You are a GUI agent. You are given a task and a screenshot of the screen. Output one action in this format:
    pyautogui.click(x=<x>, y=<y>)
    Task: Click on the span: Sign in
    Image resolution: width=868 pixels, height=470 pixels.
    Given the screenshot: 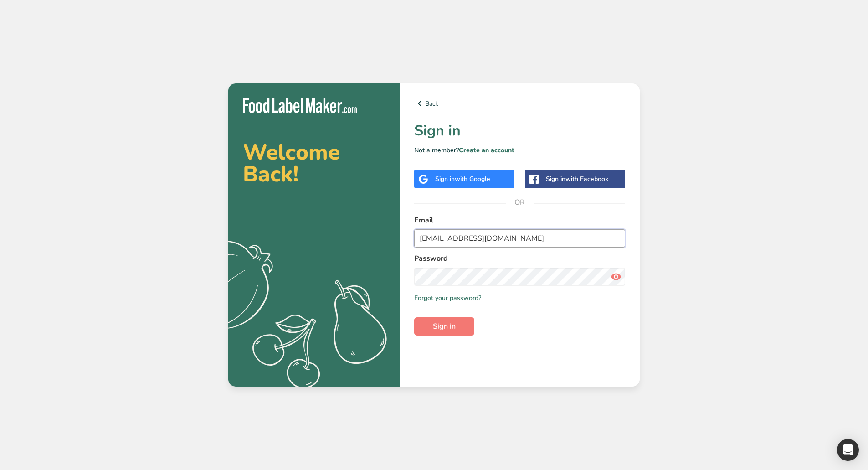 What is the action you would take?
    pyautogui.click(x=444, y=326)
    